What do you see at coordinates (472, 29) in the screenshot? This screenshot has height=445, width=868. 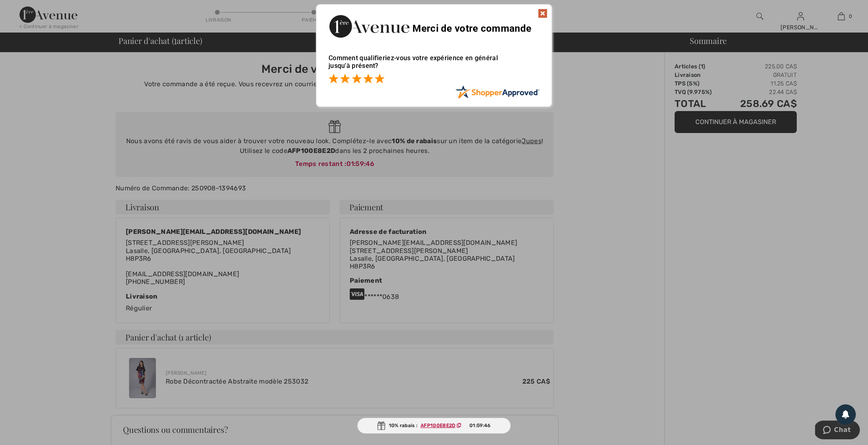 I see `span: Merci de votre commande` at bounding box center [472, 29].